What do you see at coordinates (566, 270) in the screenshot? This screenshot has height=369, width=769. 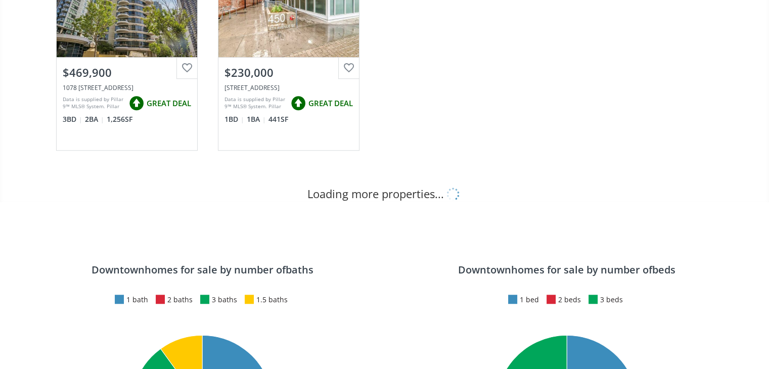 I see `h3: Downtown homes for sale by number of beds` at bounding box center [566, 270].